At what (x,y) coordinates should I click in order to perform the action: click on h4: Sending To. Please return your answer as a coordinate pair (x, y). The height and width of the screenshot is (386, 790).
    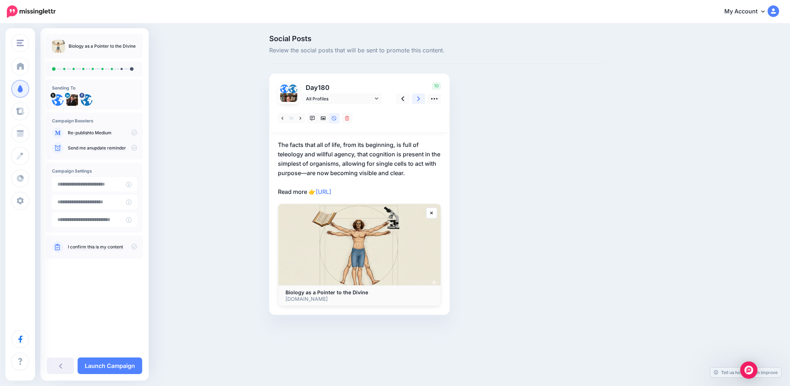
    Looking at the image, I should click on (95, 88).